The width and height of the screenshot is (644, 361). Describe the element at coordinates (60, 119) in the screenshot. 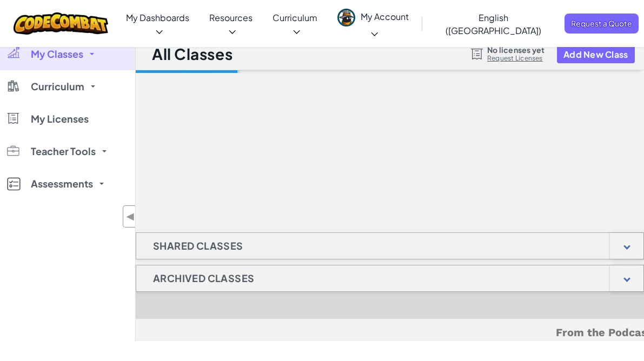

I see `span: My Licenses` at that location.